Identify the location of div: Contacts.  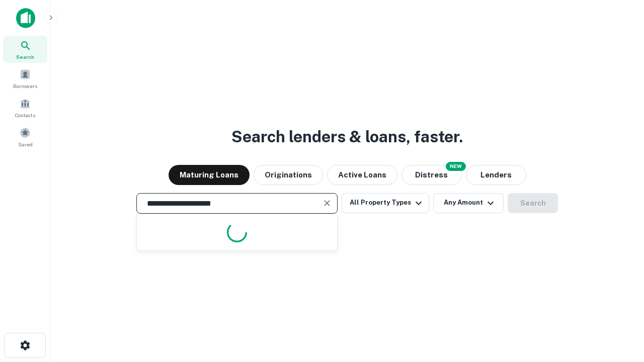
(25, 108).